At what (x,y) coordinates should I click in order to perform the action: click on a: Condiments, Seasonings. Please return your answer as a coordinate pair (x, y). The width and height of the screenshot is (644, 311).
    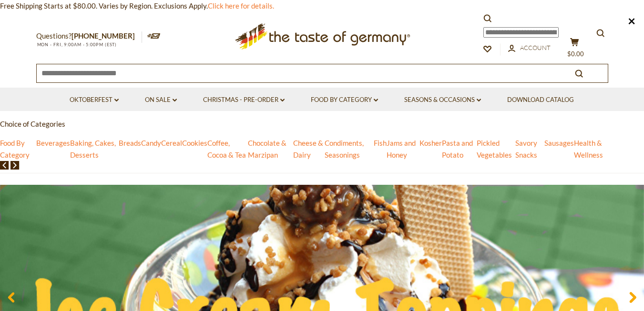
    Looking at the image, I should click on (344, 149).